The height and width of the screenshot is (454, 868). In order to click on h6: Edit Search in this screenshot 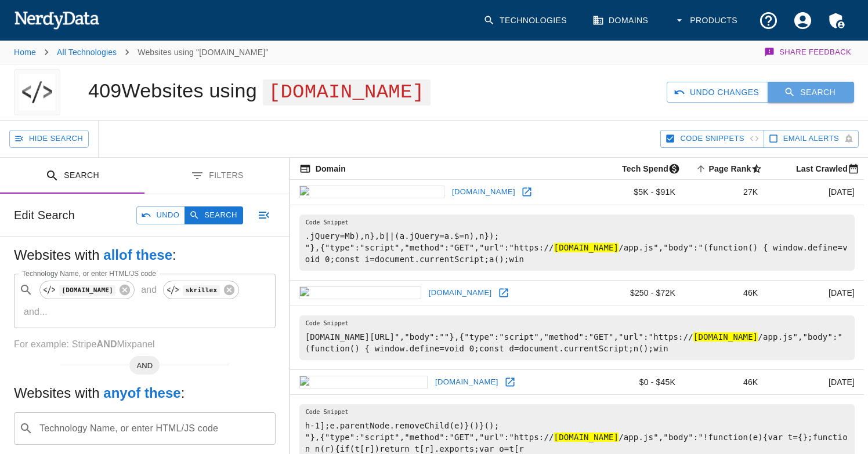, I will do `click(44, 215)`.